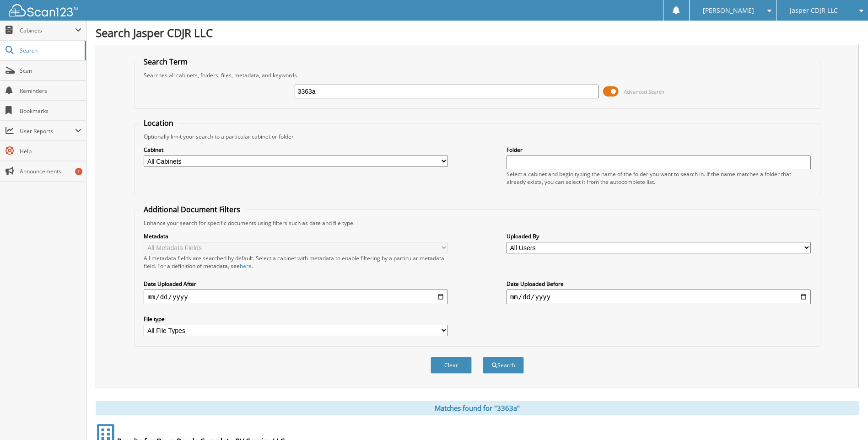 This screenshot has width=868, height=440. I want to click on div: Optionally limit your search to a particular cabinet or folder, so click(477, 136).